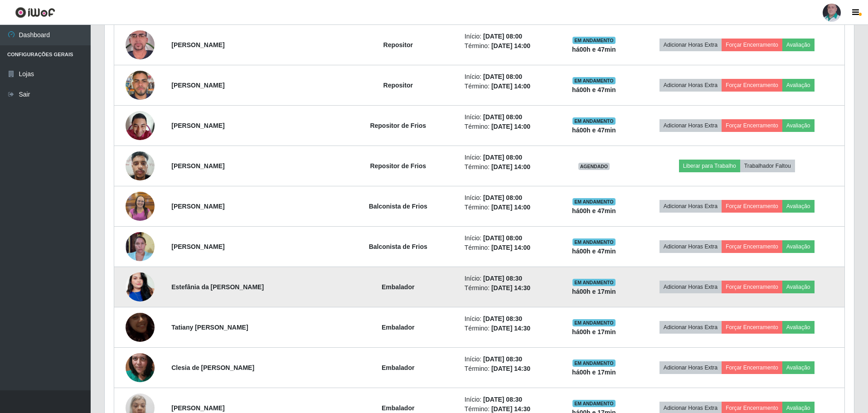 The image size is (868, 413). I want to click on strong: Balconista de Frios, so click(398, 206).